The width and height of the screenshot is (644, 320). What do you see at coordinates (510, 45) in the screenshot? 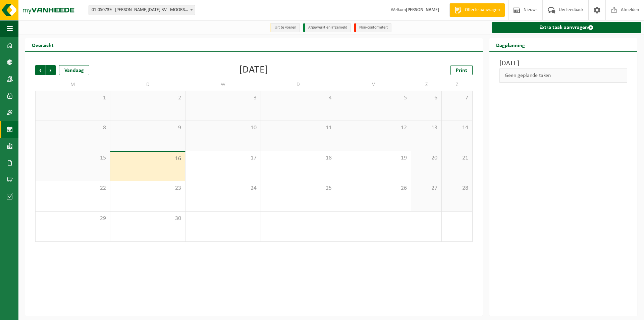
I see `h2: Dagplanning` at bounding box center [510, 45].